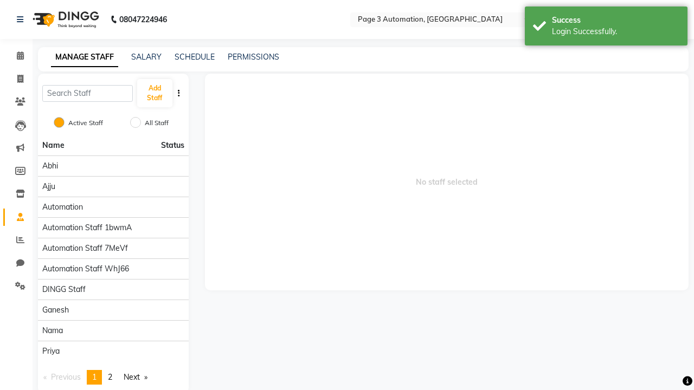  I want to click on span: Abhi, so click(50, 166).